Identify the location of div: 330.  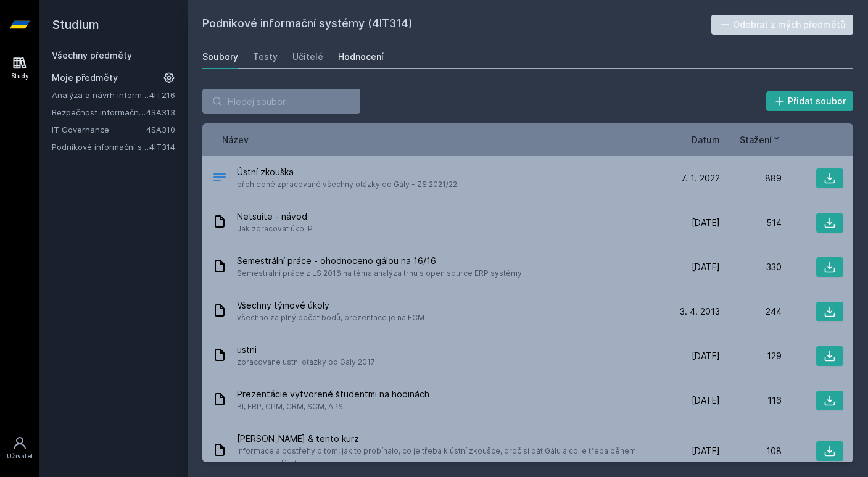
(751, 267).